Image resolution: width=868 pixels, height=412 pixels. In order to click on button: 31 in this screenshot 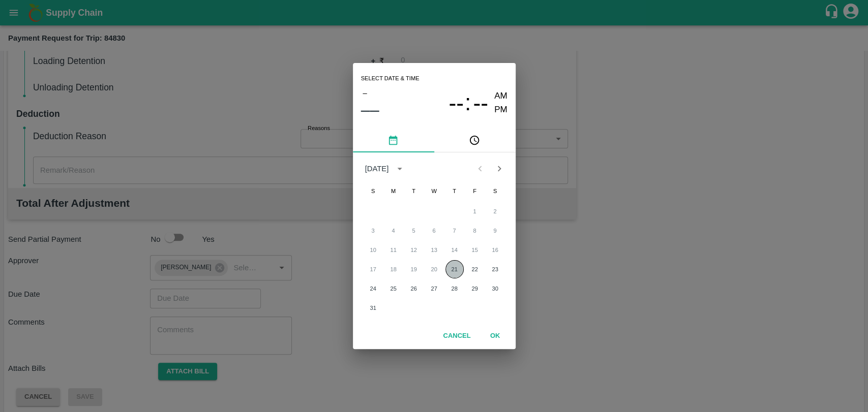, I will do `click(373, 308)`.